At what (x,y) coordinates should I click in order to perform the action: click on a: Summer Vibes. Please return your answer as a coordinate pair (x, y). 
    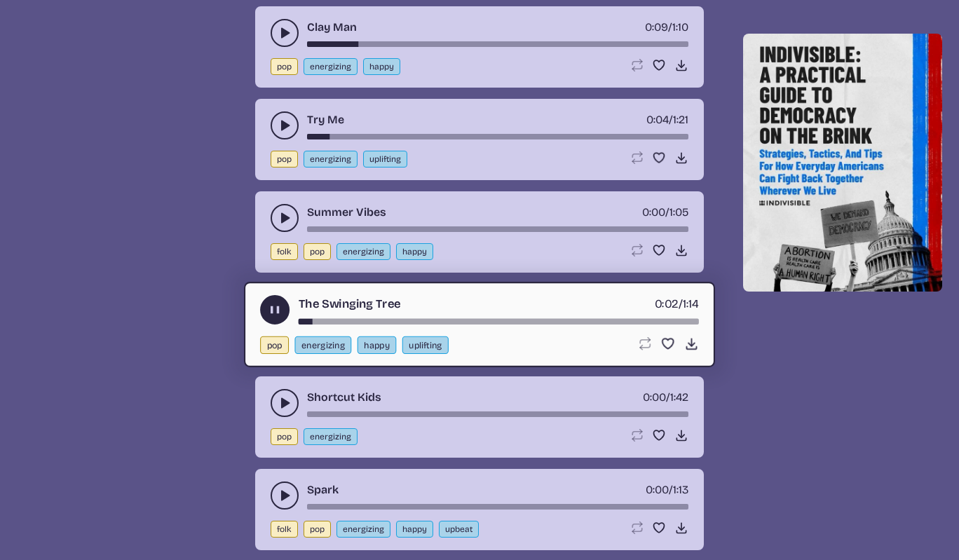
    Looking at the image, I should click on (346, 213).